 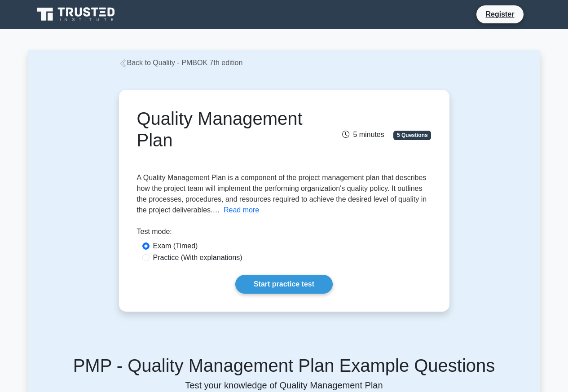 I want to click on h5: PMP - Quality Management Plan Example Questions, so click(x=284, y=366).